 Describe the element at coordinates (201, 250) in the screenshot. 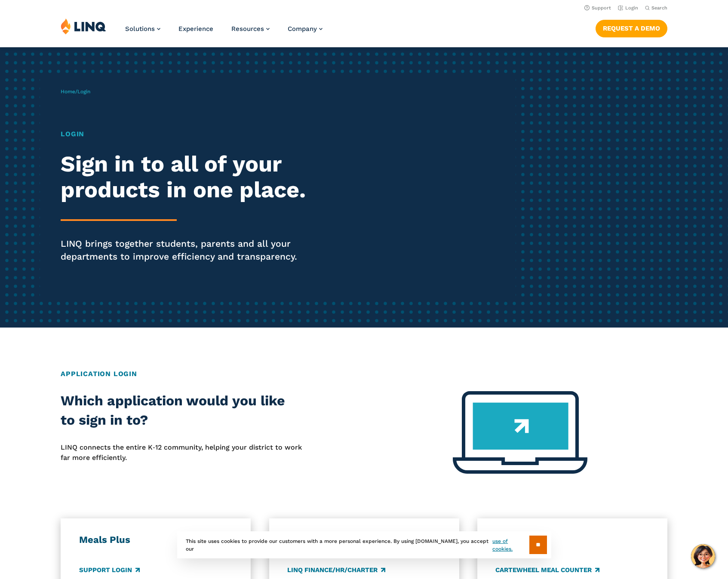

I see `p: LINQ brings together students, parents and all your departments to improve efficiency and transpa...` at that location.